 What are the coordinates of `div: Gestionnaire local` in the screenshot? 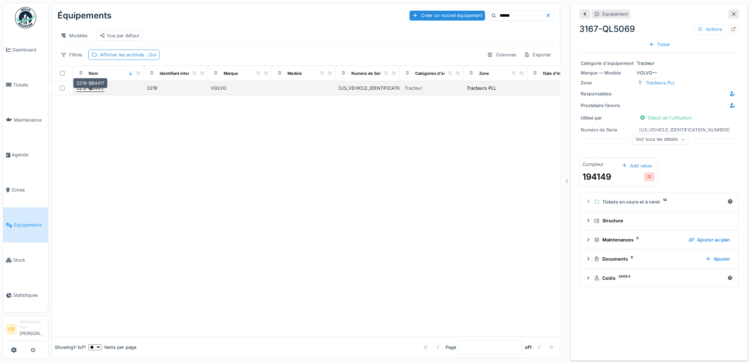 It's located at (32, 325).